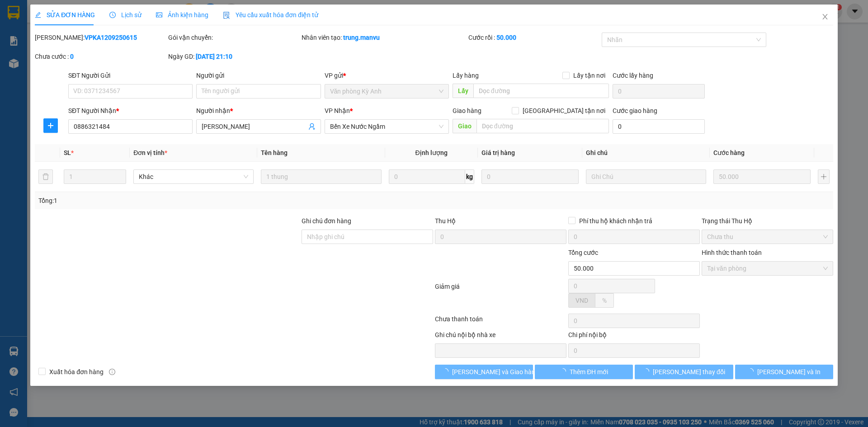  What do you see at coordinates (584, 372) in the screenshot?
I see `button: Thêm ĐH mới` at bounding box center [584, 372].